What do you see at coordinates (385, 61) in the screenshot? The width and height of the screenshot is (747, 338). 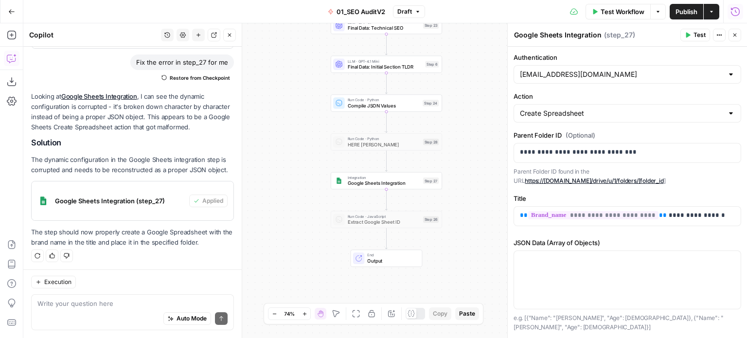 I see `span: LLM · GPT-4.1 Mini` at bounding box center [385, 61].